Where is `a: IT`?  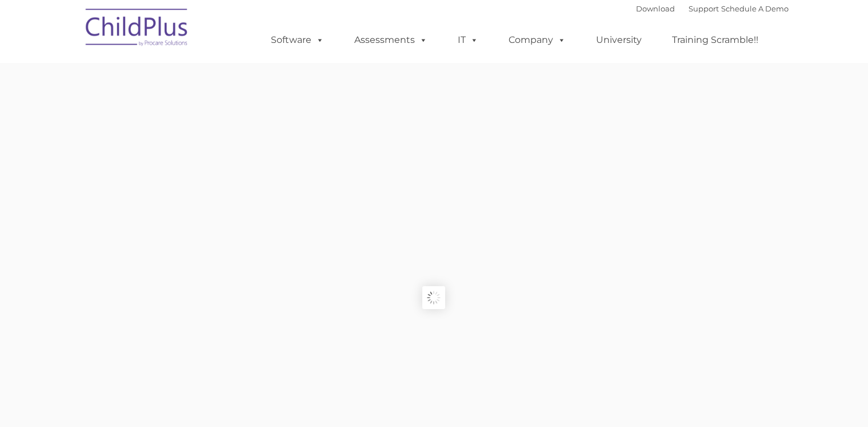
a: IT is located at coordinates (468, 40).